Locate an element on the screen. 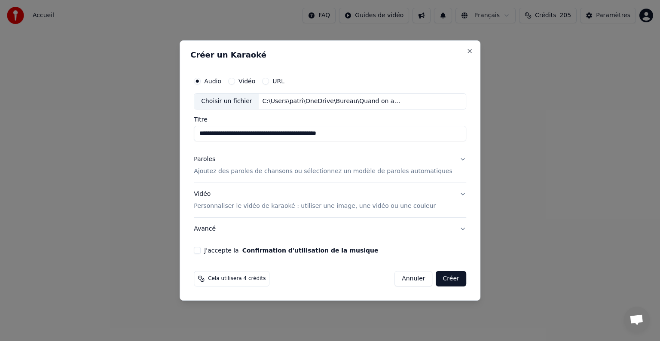 The image size is (660, 341). button: ParolesAjoutez des paroles de chansons ou sélectionnez un modèle de paroles automatiques is located at coordinates (330, 166).